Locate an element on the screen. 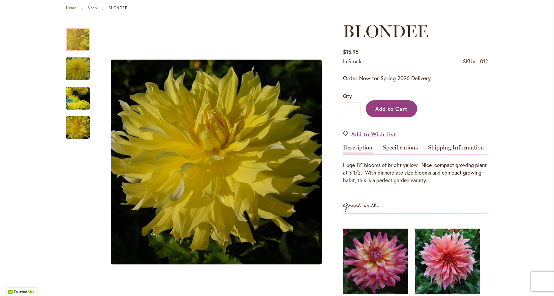 The width and height of the screenshot is (554, 296). div: Huge 12" blooms of bright yellow. Nice, compact growing plant at 3 1/2'. With dinnerplate size bl... is located at coordinates (416, 173).